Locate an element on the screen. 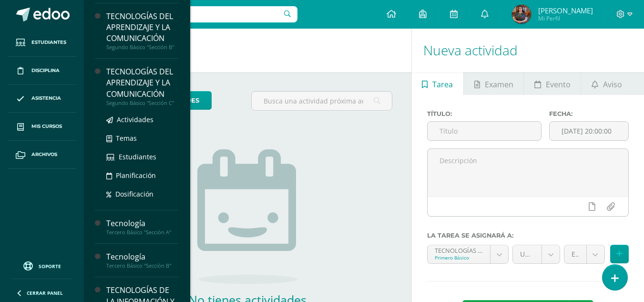  a: TecnologíaTercero Básico "Sección A" is located at coordinates (143, 226).